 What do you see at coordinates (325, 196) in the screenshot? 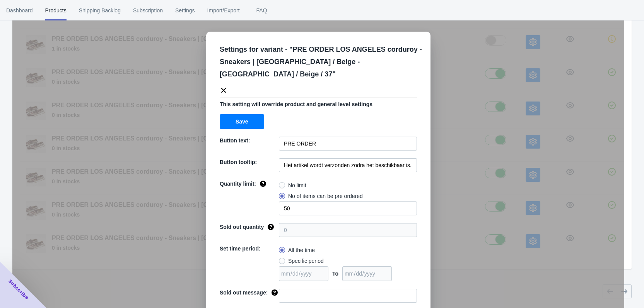
I see `span: No of items can be pre ordered` at bounding box center [325, 196].